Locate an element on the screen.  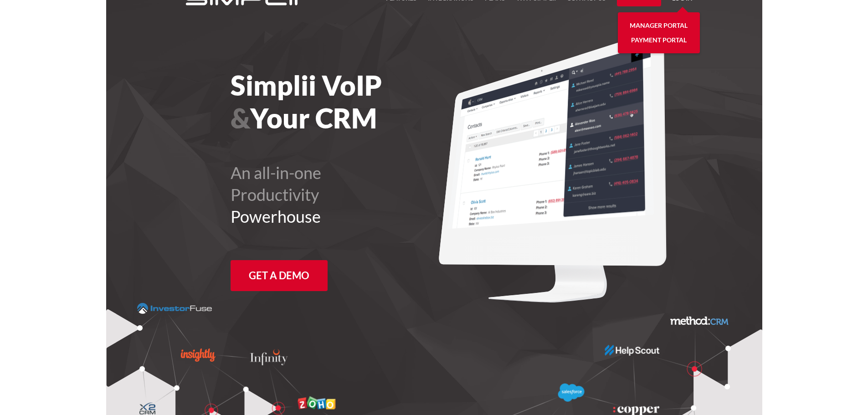
a: Manager Portal is located at coordinates (659, 26).